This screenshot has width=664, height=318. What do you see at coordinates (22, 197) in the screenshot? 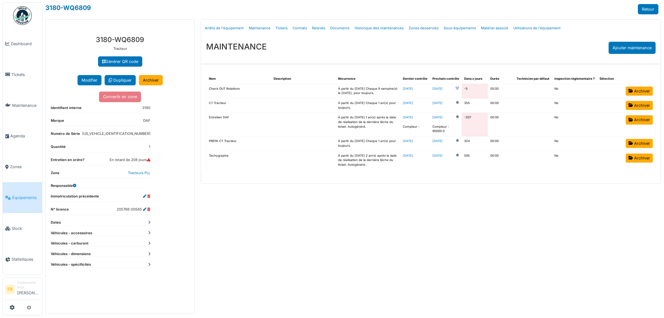
I see `a: Équipements` at bounding box center [22, 197].